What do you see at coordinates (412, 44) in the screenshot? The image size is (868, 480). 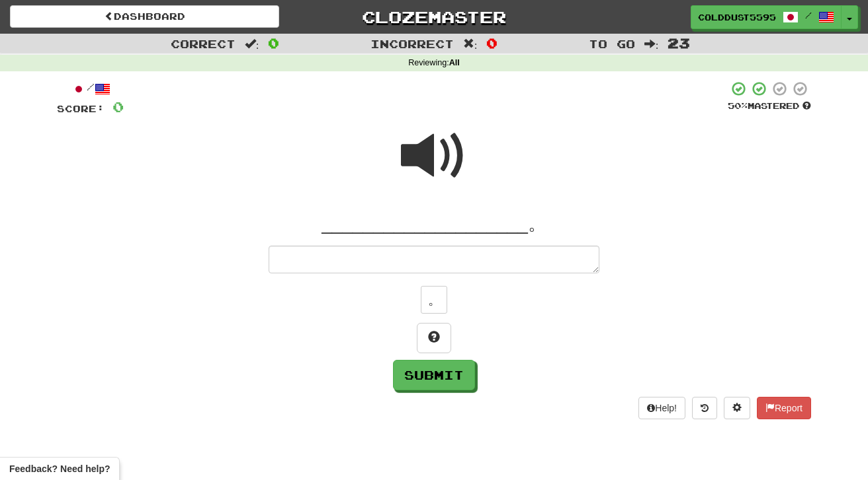 I see `span: Incorrect` at bounding box center [412, 44].